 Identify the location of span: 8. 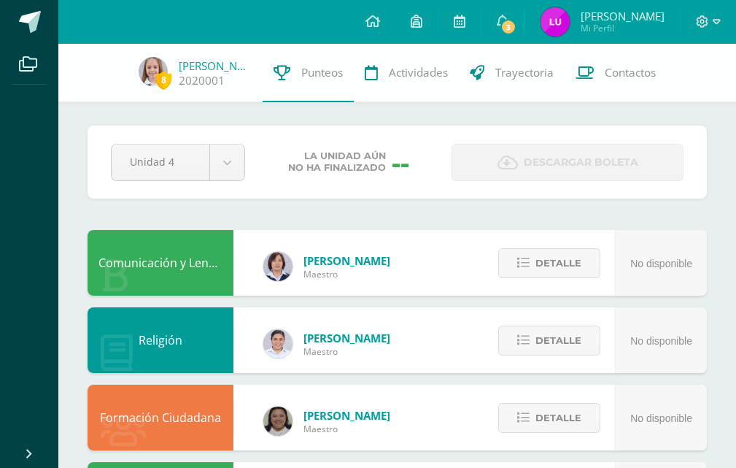
(163, 80).